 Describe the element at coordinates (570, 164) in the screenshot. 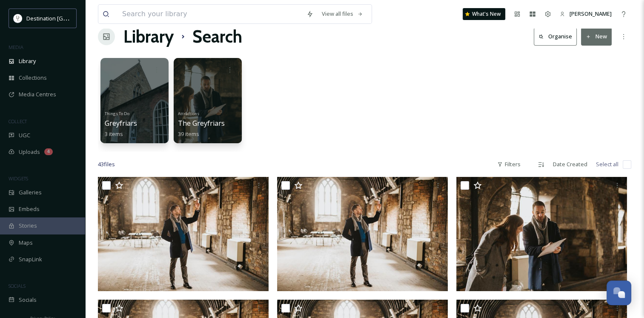

I see `div: Date Created` at that location.